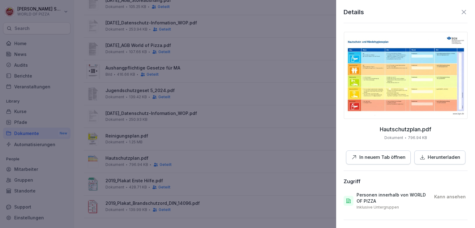 The height and width of the screenshot is (228, 475). Describe the element at coordinates (394, 138) in the screenshot. I see `p: Dokument` at that location.